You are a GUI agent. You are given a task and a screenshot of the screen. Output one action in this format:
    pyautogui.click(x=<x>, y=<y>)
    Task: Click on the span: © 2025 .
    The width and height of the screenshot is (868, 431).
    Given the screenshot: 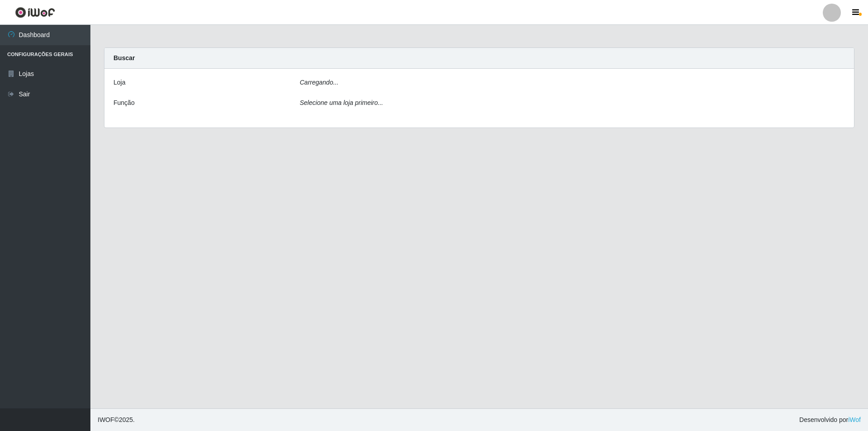 What is the action you would take?
    pyautogui.click(x=116, y=420)
    